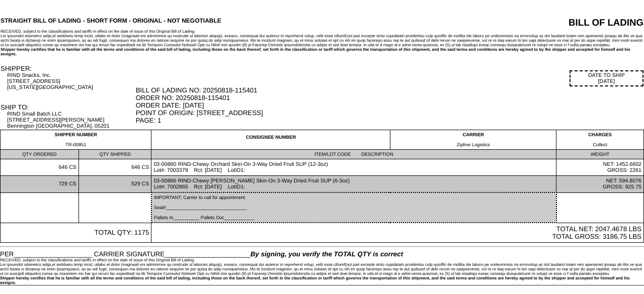 This screenshot has width=644, height=294. What do you see at coordinates (76, 233) in the screenshot?
I see `td: TOTAL QTY: 1175` at bounding box center [76, 233].